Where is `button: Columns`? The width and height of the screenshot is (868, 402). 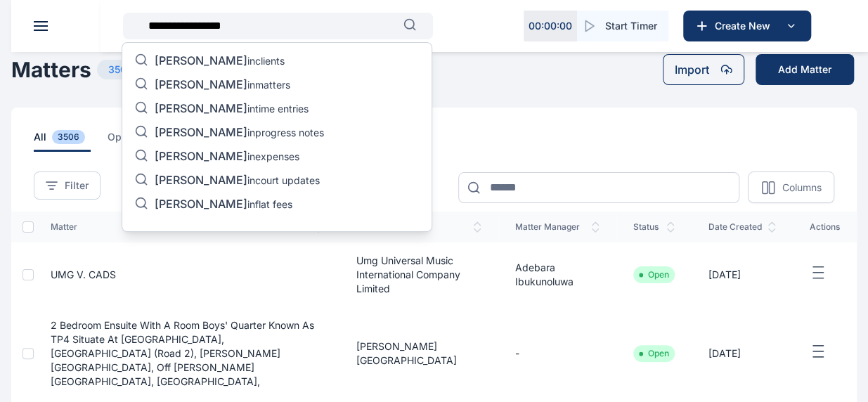
button: Columns is located at coordinates (790, 187).